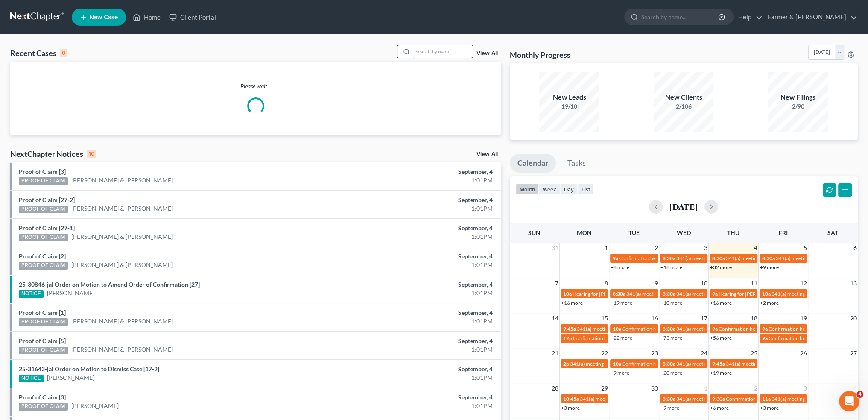  I want to click on div: New Filings, so click(798, 97).